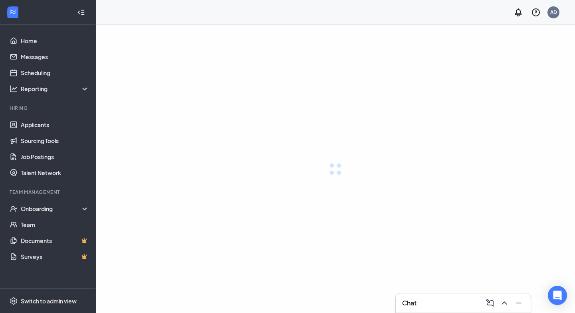  I want to click on a: Talent Network, so click(55, 173).